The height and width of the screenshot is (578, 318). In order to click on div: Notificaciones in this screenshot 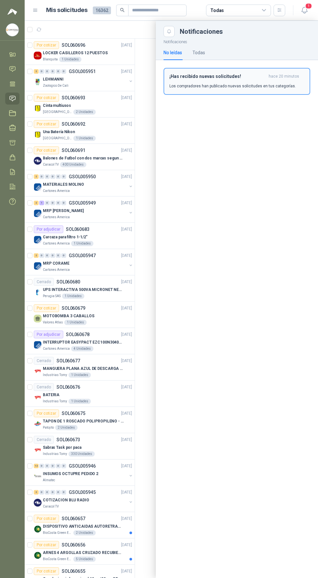, I will do `click(245, 32)`.